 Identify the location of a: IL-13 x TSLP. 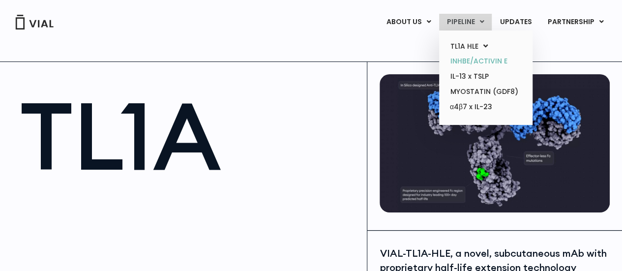
(485, 76).